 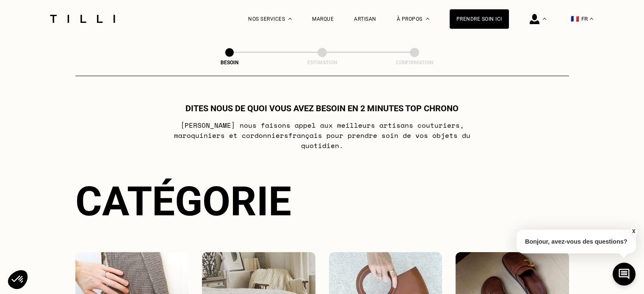 What do you see at coordinates (230, 63) in the screenshot?
I see `div: Besoin` at bounding box center [230, 63].